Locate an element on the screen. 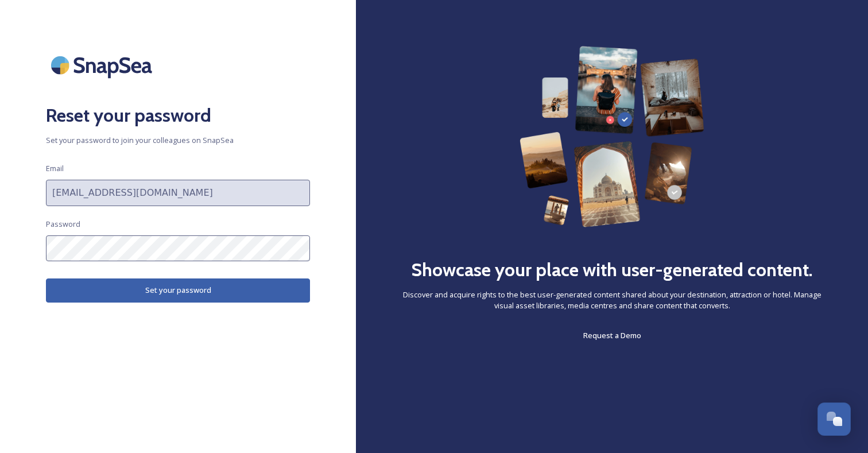 The image size is (868, 453). h2: Reset your password is located at coordinates (178, 116).